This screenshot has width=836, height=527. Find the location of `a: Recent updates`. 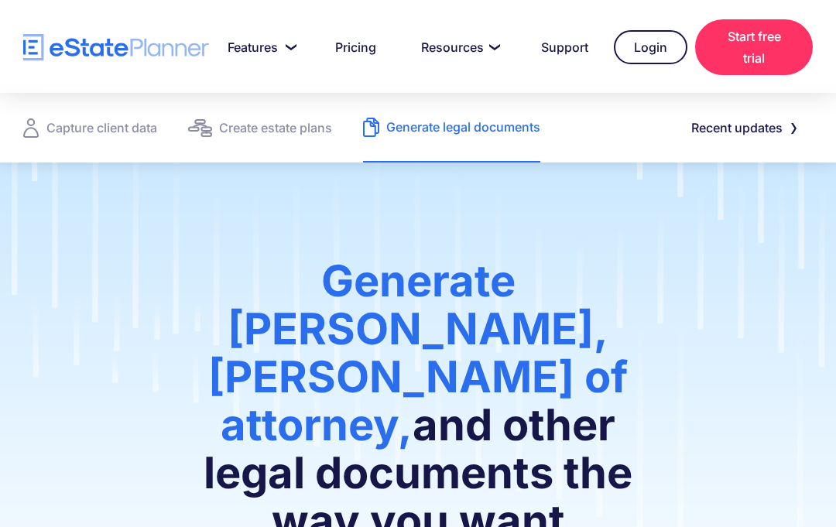

a: Recent updates is located at coordinates (743, 128).